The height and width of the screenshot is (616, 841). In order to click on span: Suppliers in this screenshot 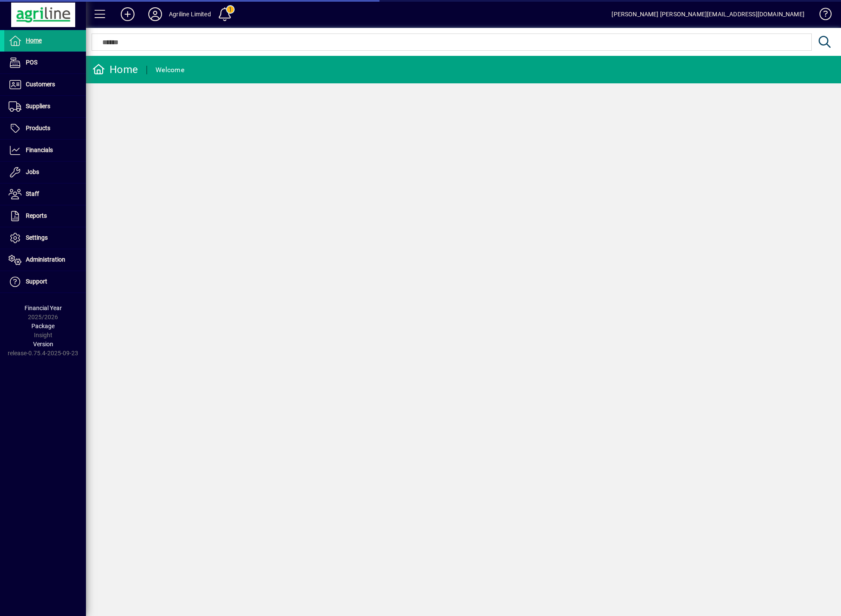, I will do `click(38, 106)`.